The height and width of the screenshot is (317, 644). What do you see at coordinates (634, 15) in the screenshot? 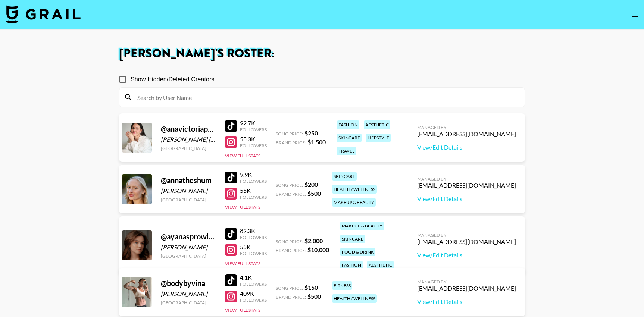
I see `button: open drawer` at bounding box center [634, 15].